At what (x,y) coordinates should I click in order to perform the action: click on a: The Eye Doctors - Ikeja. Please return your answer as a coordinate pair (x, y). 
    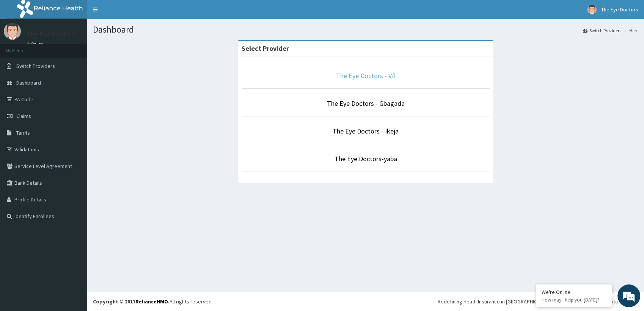
    Looking at the image, I should click on (365, 131).